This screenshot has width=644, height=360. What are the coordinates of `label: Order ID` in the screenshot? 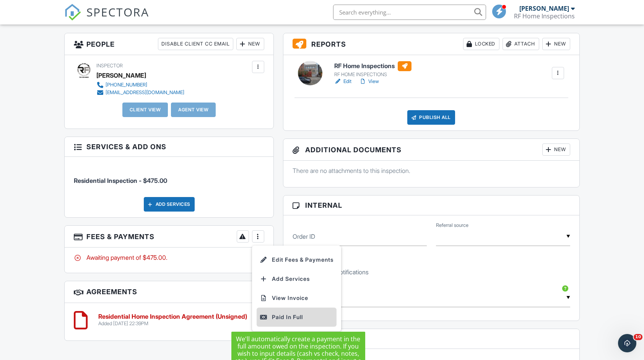 It's located at (303, 236).